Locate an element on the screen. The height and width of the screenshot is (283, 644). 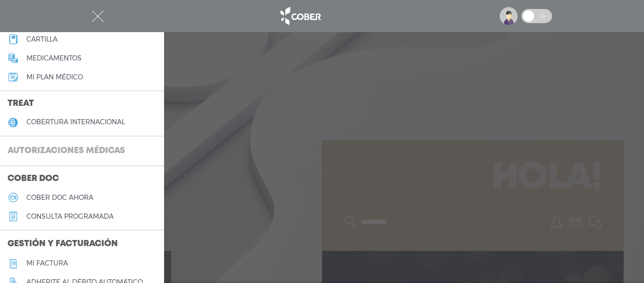
h5: cartilla is located at coordinates (42, 39).